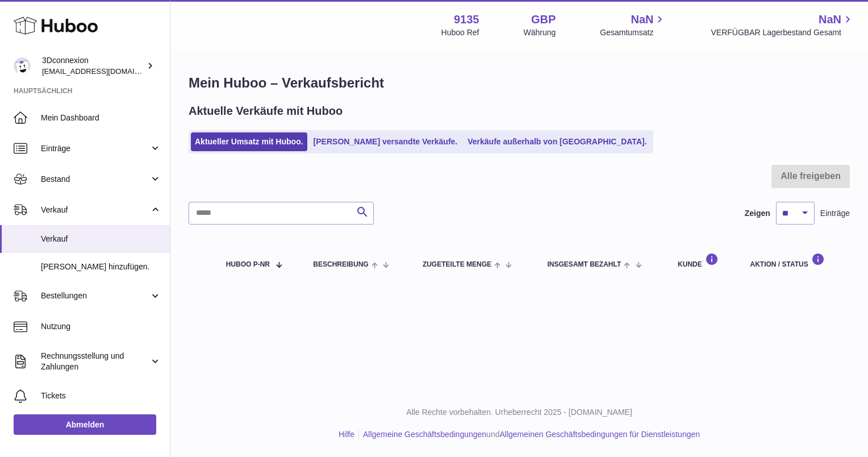  I want to click on span: Huboo P-Nr, so click(248, 264).